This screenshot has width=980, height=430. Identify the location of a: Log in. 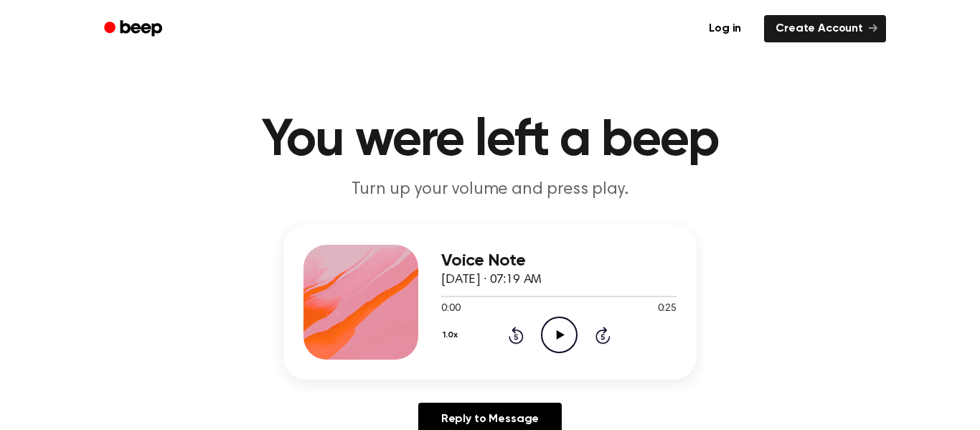
(725, 29).